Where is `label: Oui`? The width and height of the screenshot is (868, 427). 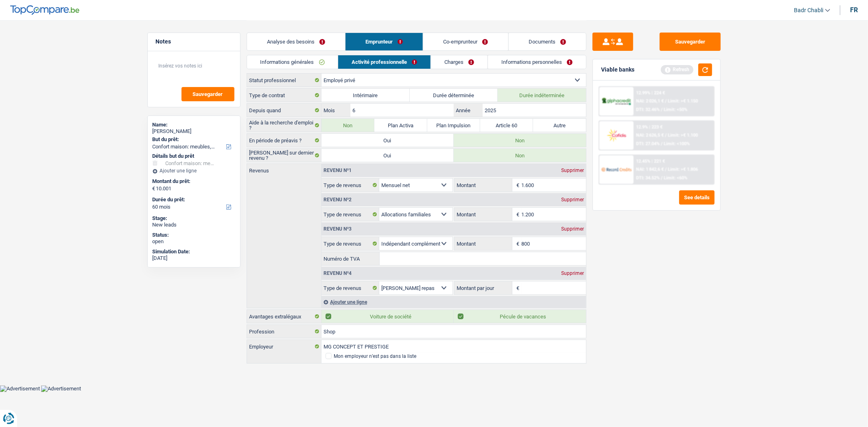
label: Oui is located at coordinates (388, 141).